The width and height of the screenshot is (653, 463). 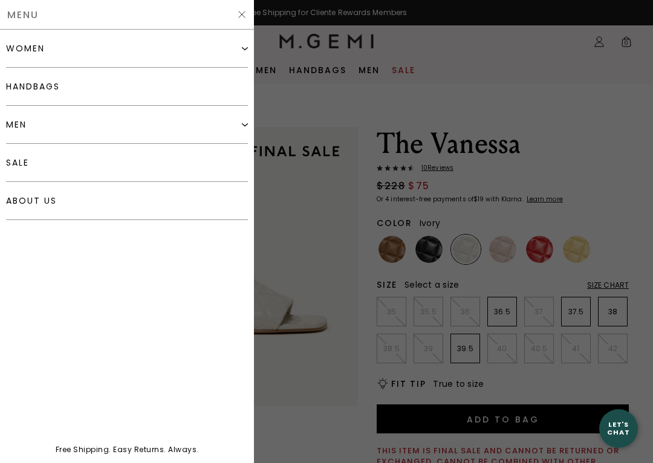 I want to click on a: about us, so click(x=127, y=201).